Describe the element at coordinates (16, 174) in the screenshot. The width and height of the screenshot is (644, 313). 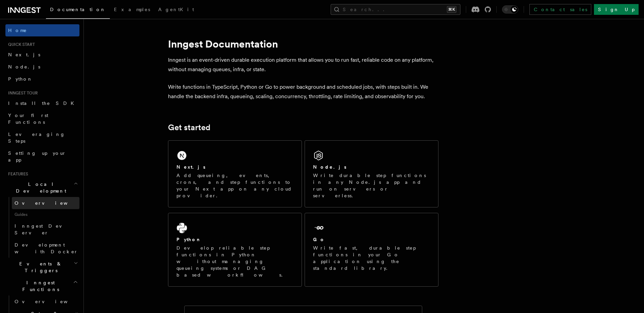
I see `span: Features` at that location.